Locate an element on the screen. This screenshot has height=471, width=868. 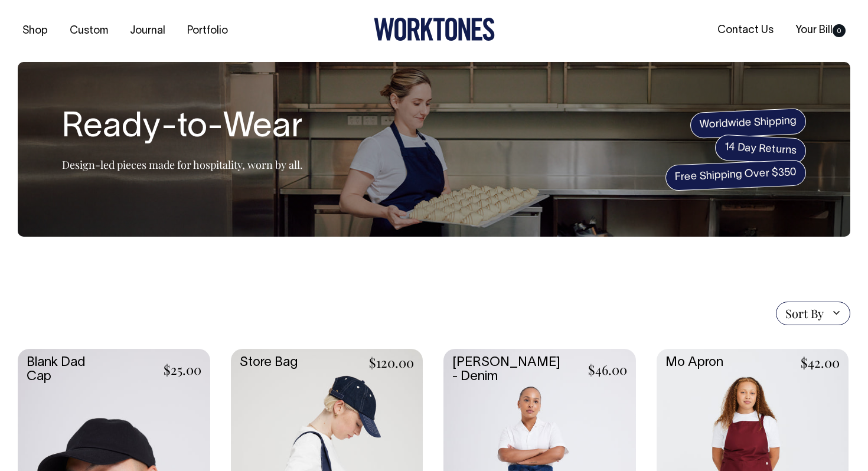
span: 0 is located at coordinates (839, 31).